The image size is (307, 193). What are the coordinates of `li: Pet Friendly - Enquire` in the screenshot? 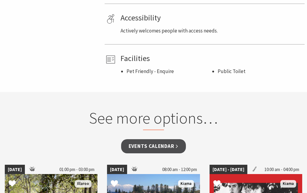 It's located at (169, 71).